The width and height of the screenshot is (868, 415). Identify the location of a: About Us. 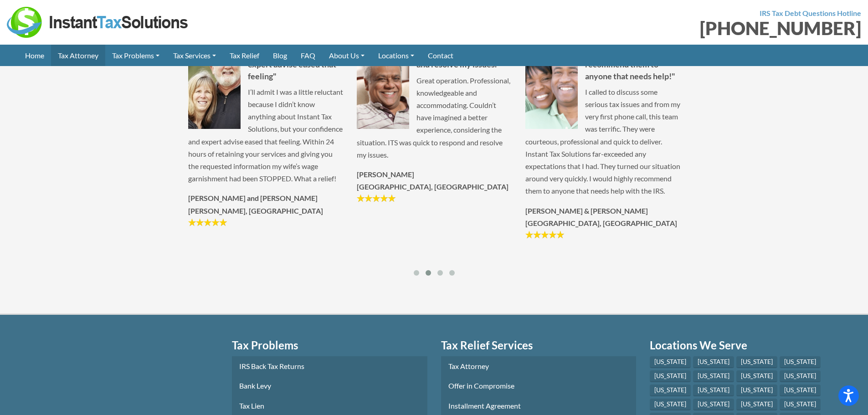
(347, 55).